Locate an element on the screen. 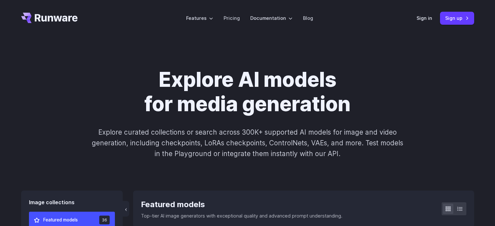 This screenshot has width=495, height=226. div: Featured models is located at coordinates (241, 205).